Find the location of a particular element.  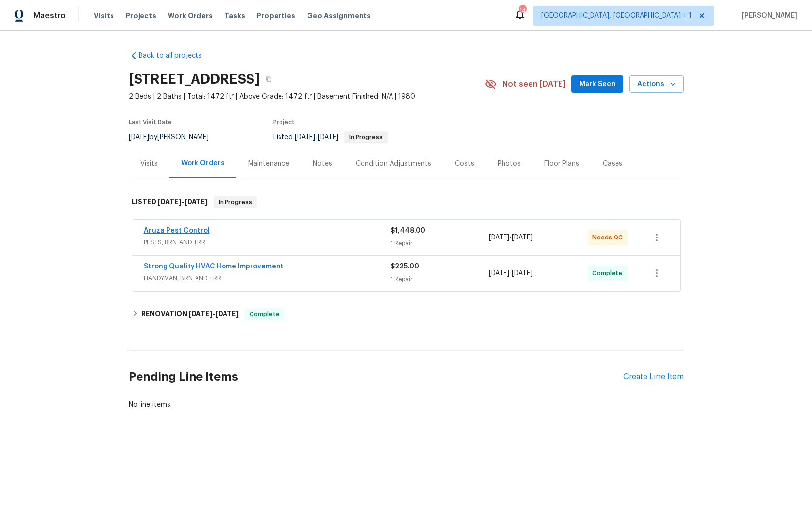

div: Floor Plans is located at coordinates (562, 164).